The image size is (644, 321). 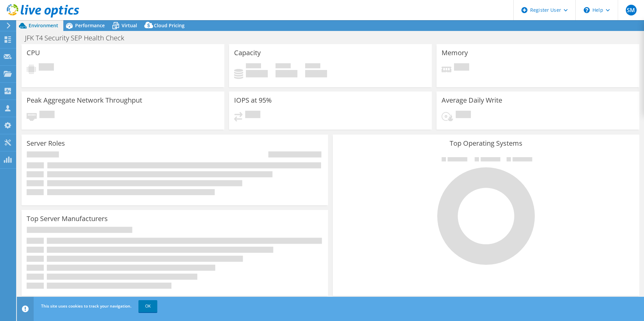 I want to click on h3: Average Daily Write, so click(x=472, y=100).